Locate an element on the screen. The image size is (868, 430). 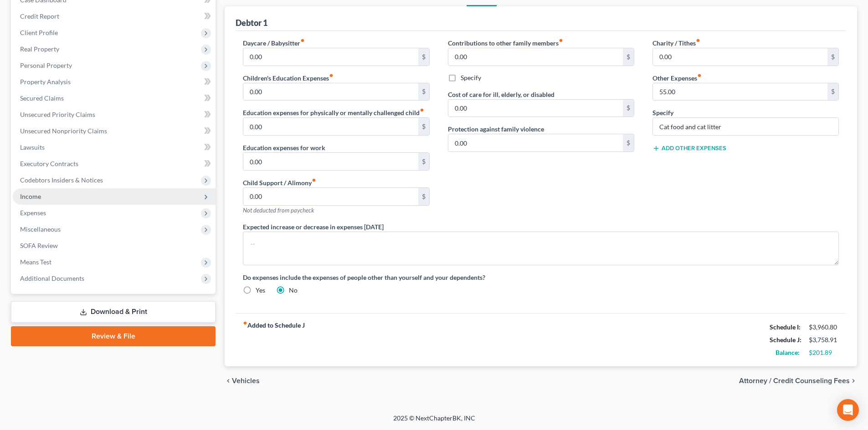
div: $3,758.91 is located at coordinates (824, 340).